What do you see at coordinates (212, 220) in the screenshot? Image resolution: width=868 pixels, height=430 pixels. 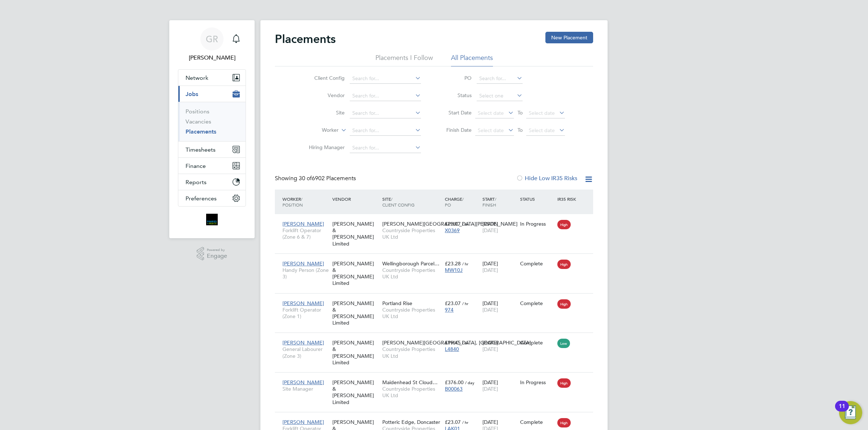 I see `a: Go to home page` at bounding box center [212, 220].